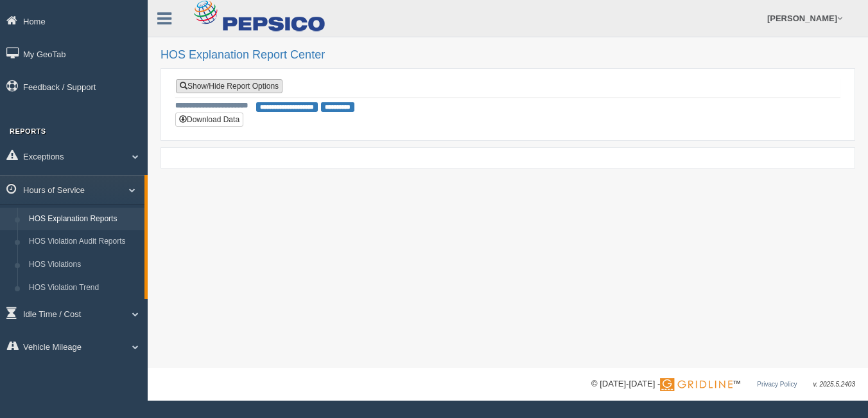 Image resolution: width=868 pixels, height=418 pixels. Describe the element at coordinates (84, 265) in the screenshot. I see `a: HOS Violations` at that location.